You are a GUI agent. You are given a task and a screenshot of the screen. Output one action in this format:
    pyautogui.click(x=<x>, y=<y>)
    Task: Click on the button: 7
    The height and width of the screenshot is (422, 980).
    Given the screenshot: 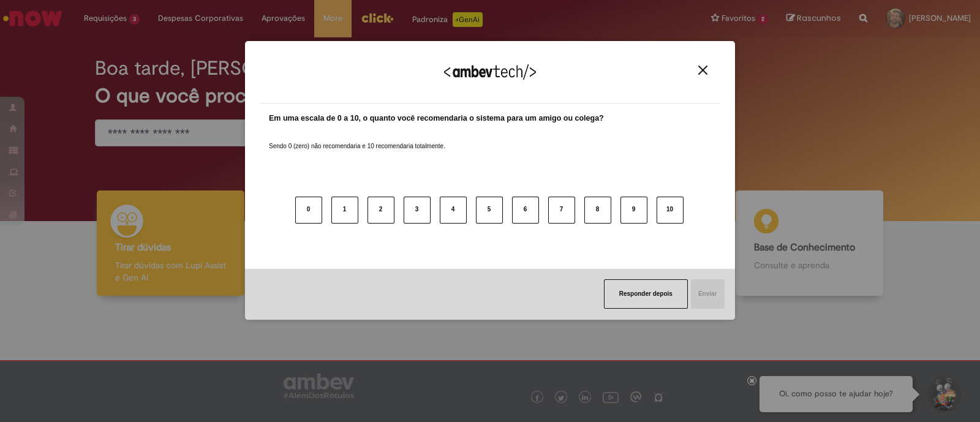 What is the action you would take?
    pyautogui.click(x=561, y=210)
    